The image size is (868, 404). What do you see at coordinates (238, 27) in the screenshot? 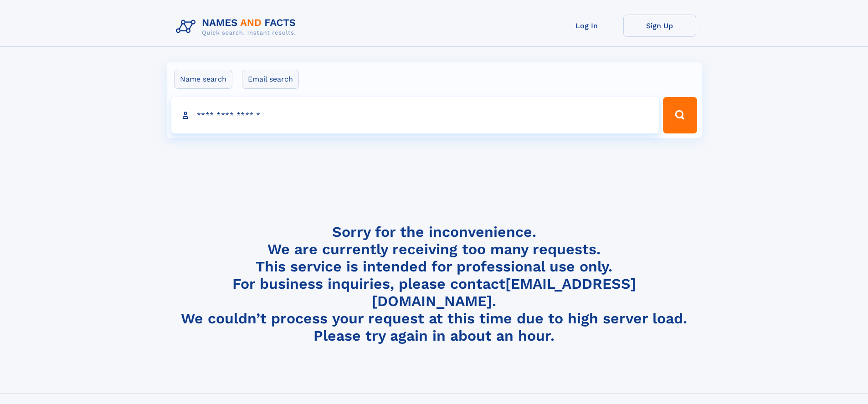
I see `img: Logo Names and Facts` at bounding box center [238, 27].